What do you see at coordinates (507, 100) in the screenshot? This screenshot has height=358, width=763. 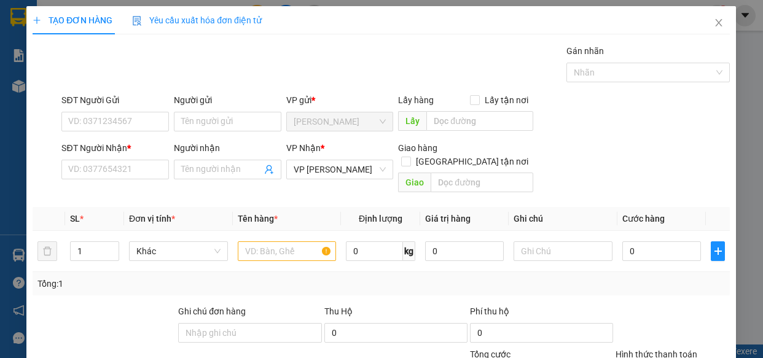 I see `span: Lấy tận nơi` at bounding box center [507, 100].